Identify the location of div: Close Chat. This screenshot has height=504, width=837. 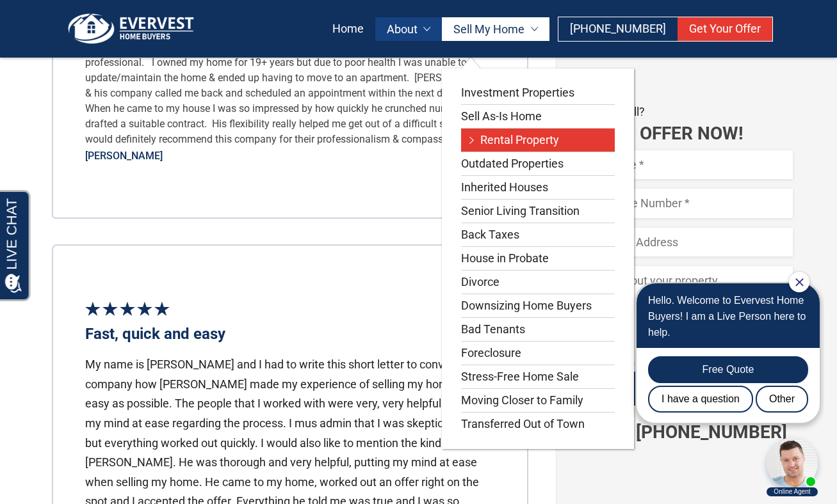
(180, 11).